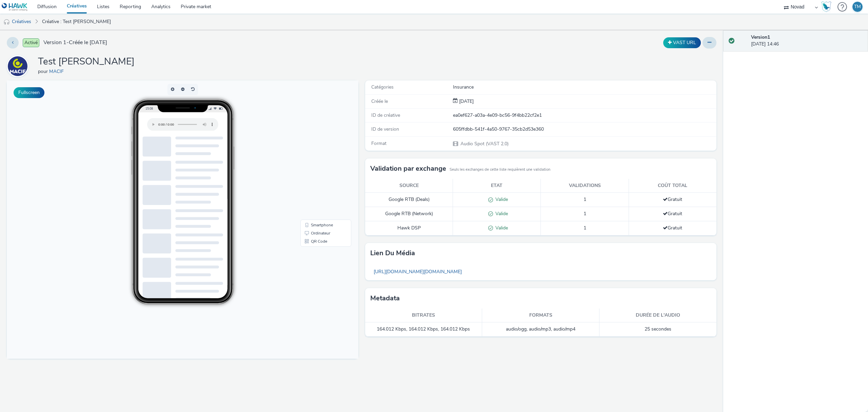 Image resolution: width=868 pixels, height=412 pixels. Describe the element at coordinates (385, 298) in the screenshot. I see `h3: Metadata` at that location.